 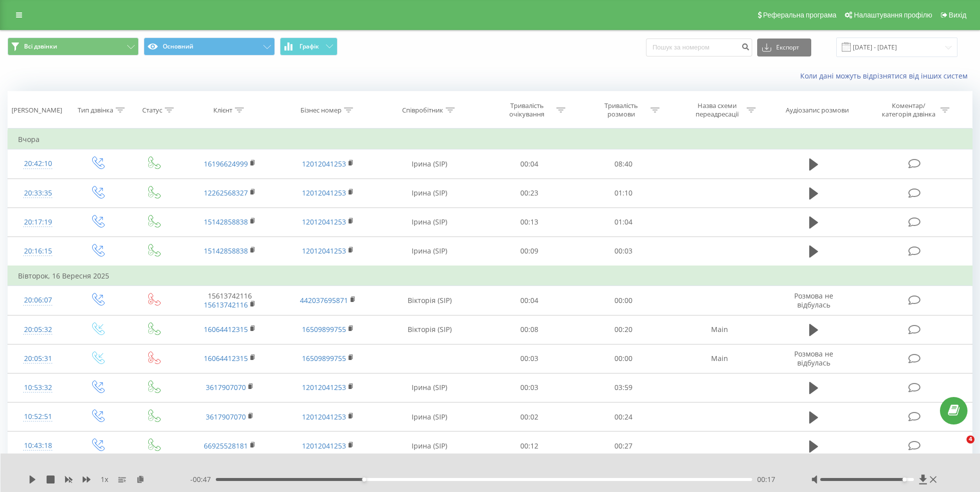 I want to click on input: Пошук за номером, so click(x=699, y=47).